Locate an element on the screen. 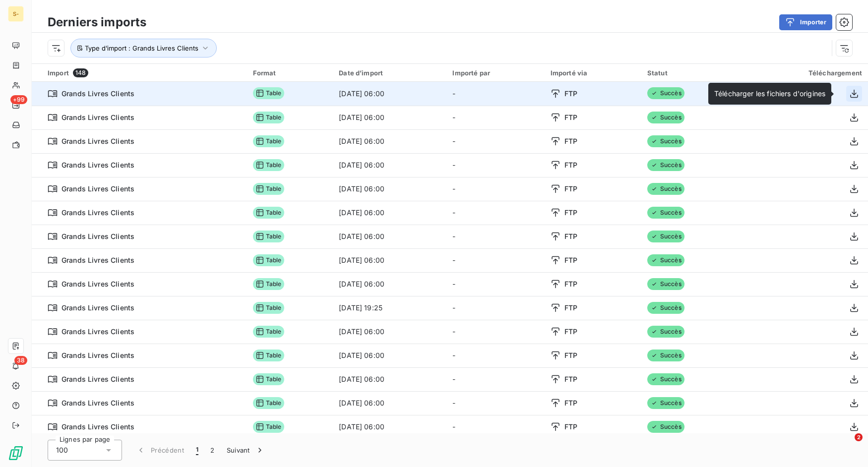  div: Importé via is located at coordinates (593, 72).